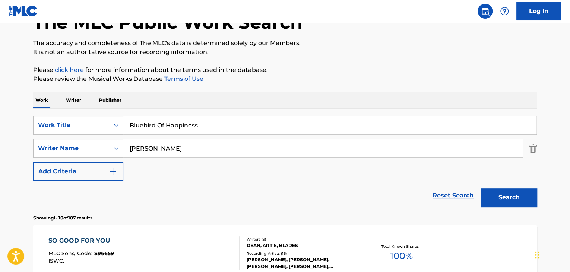 This screenshot has height=272, width=570. Describe the element at coordinates (104, 254) in the screenshot. I see `span: S96659` at that location.